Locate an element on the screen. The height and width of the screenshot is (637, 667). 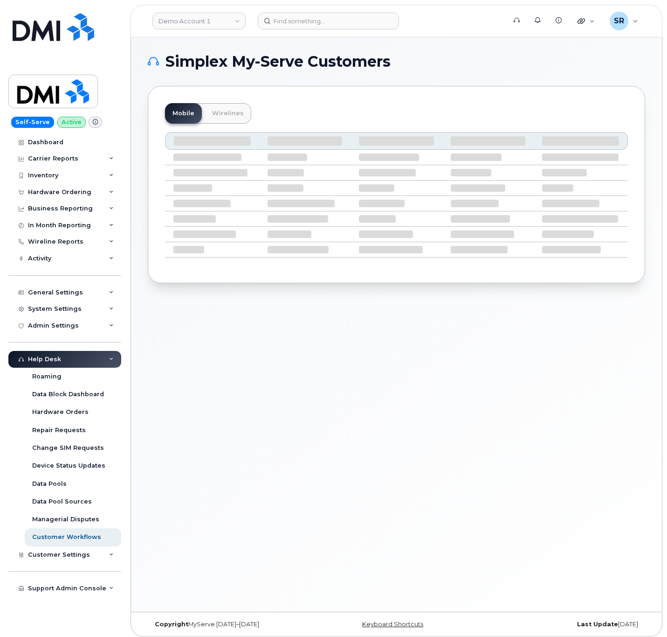
span: Simplex My-Serve Customers is located at coordinates (278, 62).